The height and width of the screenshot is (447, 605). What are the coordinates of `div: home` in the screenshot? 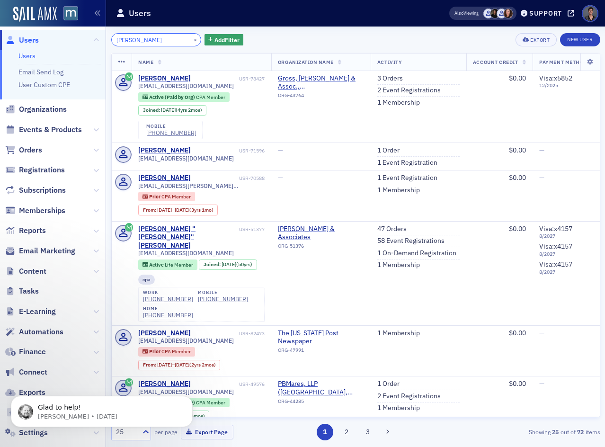 It's located at (168, 309).